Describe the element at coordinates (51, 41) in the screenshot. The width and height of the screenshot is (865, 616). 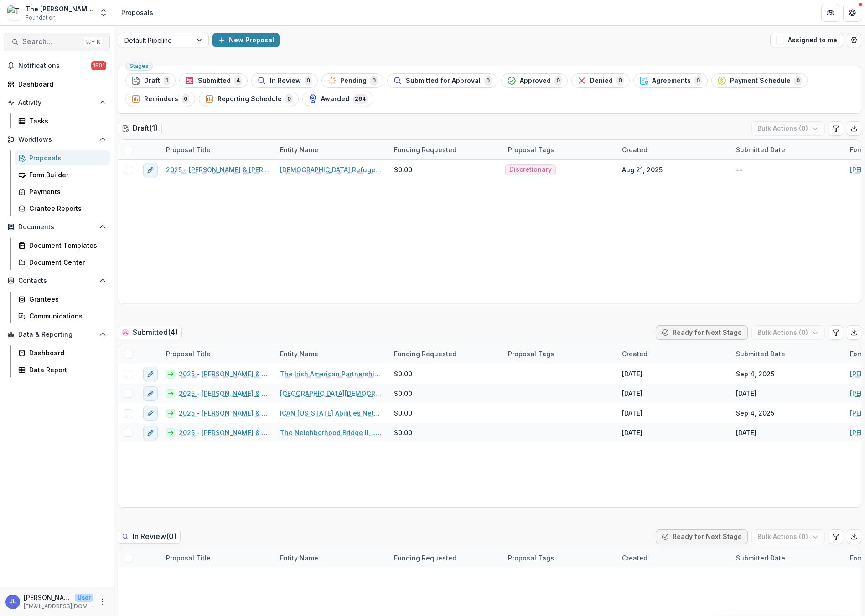
I see `span: Search...` at that location.